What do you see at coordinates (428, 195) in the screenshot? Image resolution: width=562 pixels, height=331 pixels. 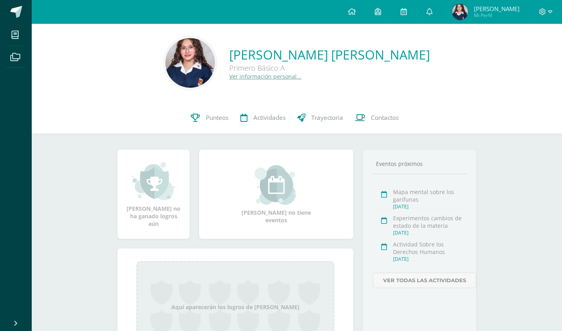 I see `div: Mapa mental sobre los garifunas` at bounding box center [428, 195].